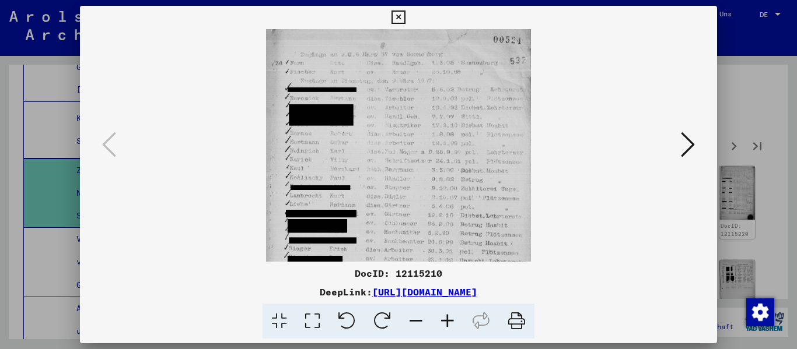 The image size is (797, 349). Describe the element at coordinates (398, 274) in the screenshot. I see `div: DocID: 12115210` at that location.